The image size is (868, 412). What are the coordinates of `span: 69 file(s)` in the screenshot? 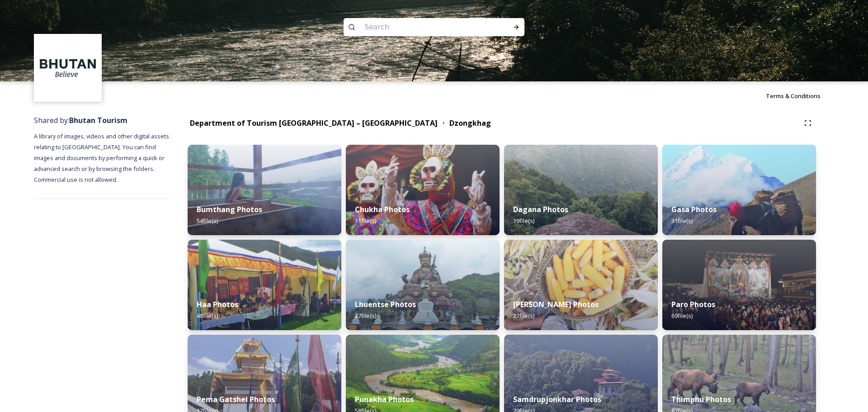 It's located at (682, 316).